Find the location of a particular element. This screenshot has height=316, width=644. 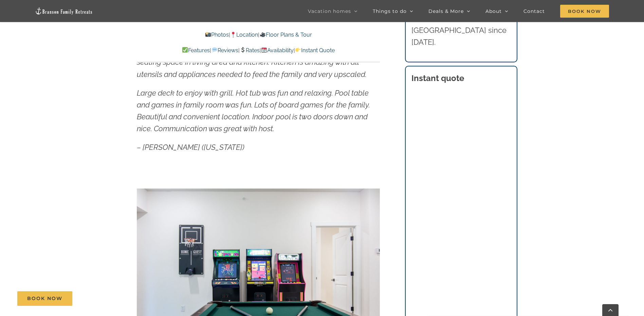

a: Availability is located at coordinates (278, 50).